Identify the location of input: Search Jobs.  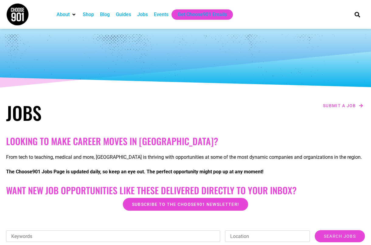
(340, 237).